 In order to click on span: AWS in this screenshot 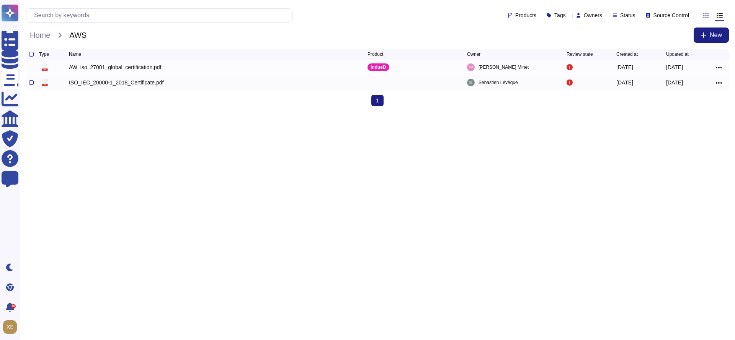, I will do `click(78, 35)`.